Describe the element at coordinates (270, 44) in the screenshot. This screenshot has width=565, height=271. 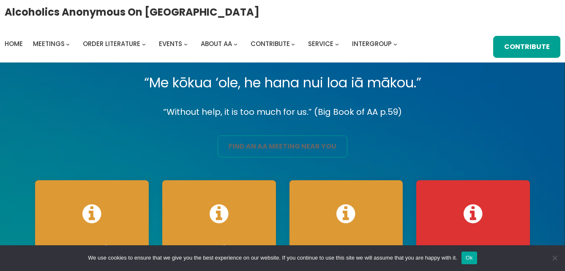
I see `span: Contribute` at that location.